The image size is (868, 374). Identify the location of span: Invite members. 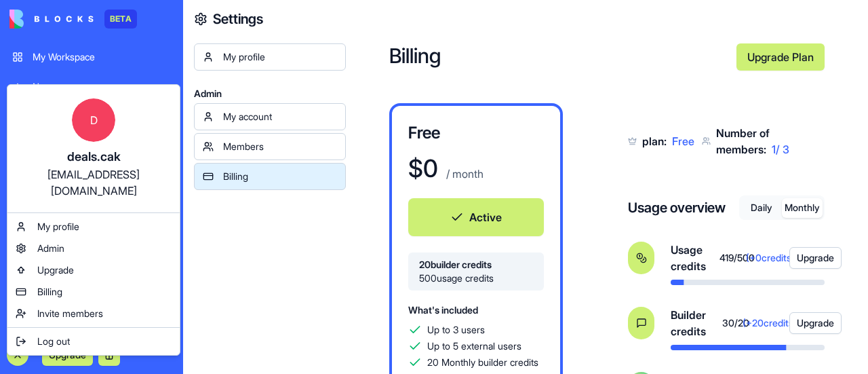
(70, 314).